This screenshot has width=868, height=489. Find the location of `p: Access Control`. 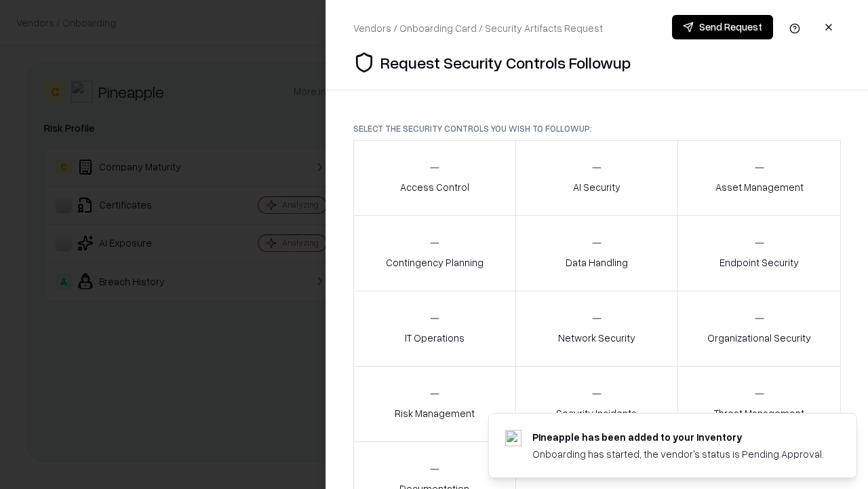

p: Access Control is located at coordinates (434, 187).